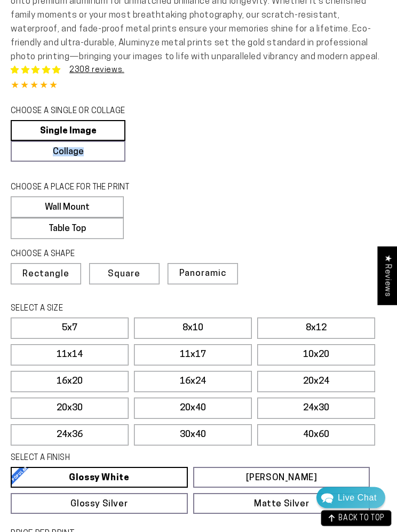 Image resolution: width=397 pixels, height=532 pixels. What do you see at coordinates (316, 329) in the screenshot?
I see `label: 8x12` at bounding box center [316, 329].